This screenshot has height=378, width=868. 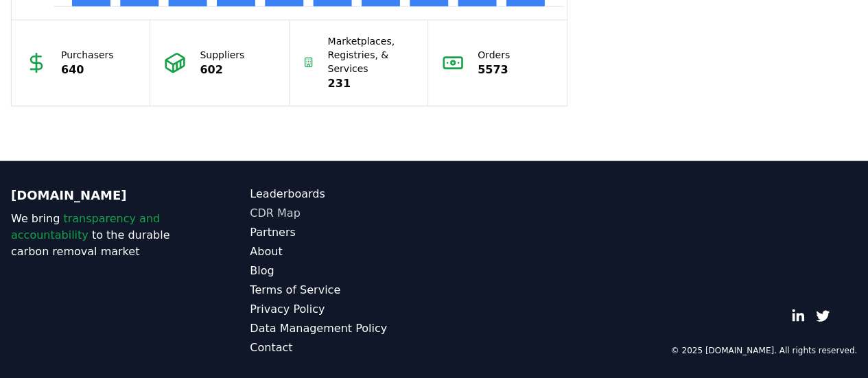 I want to click on a: Privacy Policy, so click(x=341, y=309).